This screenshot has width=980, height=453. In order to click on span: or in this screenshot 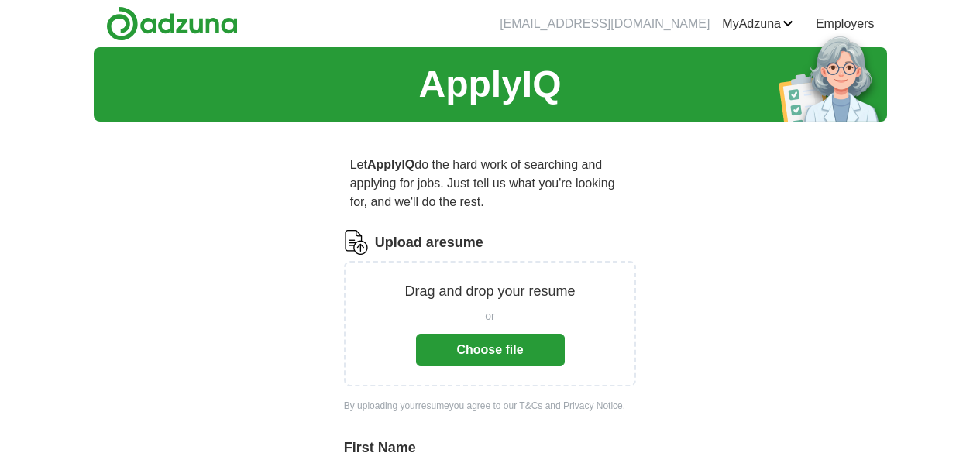, I will do `click(490, 316)`.